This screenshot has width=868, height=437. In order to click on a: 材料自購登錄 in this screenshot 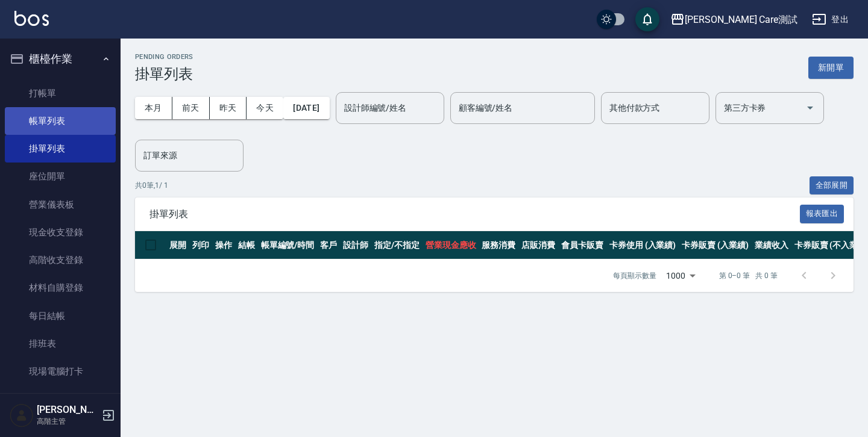, I will do `click(61, 288)`.